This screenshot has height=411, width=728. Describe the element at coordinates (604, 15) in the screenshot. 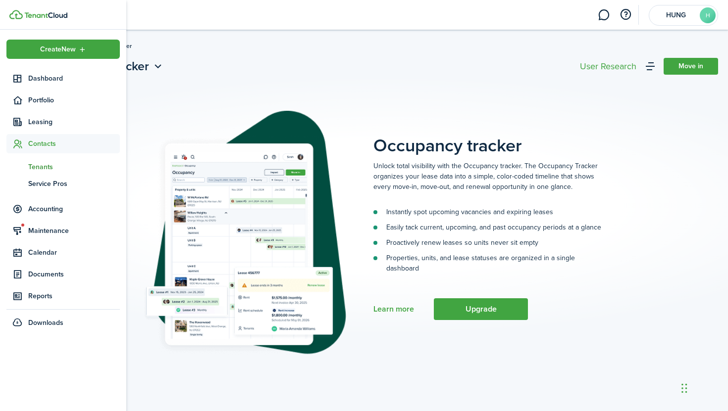

I see `a: Messaging` at that location.